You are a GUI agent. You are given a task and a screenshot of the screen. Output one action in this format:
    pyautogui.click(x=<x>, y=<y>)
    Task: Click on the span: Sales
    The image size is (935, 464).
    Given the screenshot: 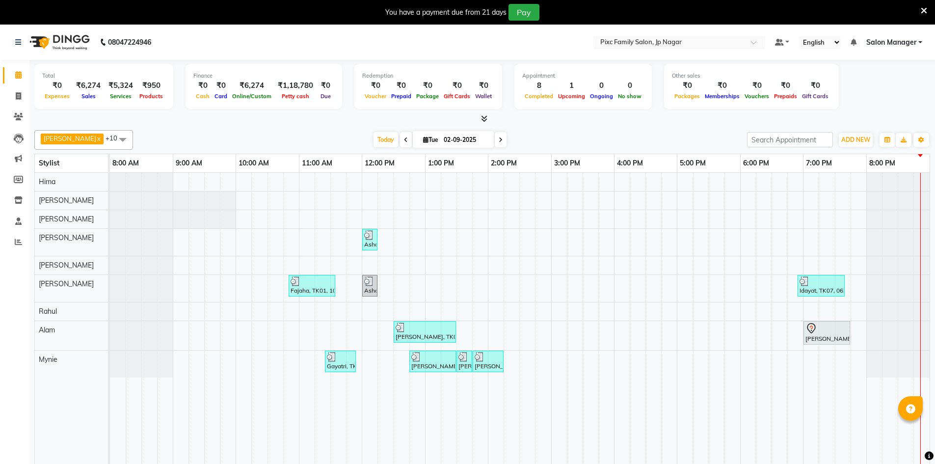 What is the action you would take?
    pyautogui.click(x=88, y=96)
    